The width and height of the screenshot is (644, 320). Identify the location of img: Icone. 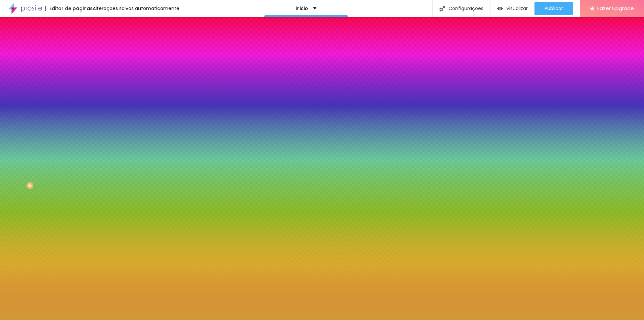
(442, 8).